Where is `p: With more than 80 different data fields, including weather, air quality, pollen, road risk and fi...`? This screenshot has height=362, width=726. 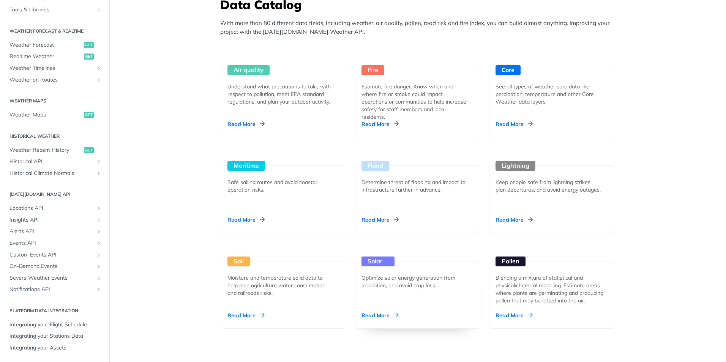 p: With more than 80 different data fields, including weather, air quality, pollen, road risk and fi... is located at coordinates (419, 27).